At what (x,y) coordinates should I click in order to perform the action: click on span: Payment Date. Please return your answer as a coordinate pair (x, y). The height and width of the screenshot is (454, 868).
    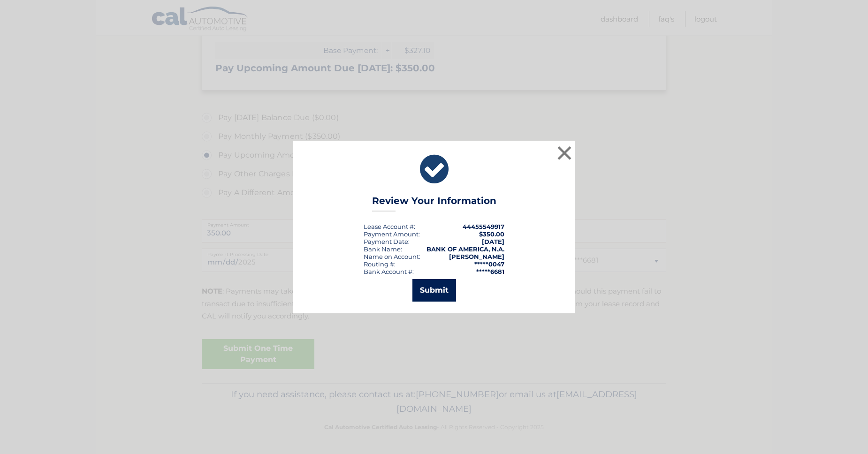
    Looking at the image, I should click on (385, 241).